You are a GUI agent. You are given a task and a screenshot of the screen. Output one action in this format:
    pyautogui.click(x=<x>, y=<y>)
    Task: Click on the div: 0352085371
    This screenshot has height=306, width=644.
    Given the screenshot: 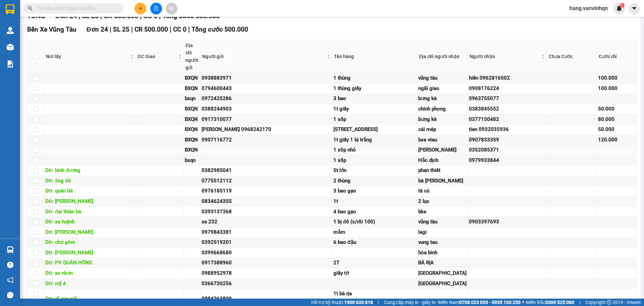 What is the action you would take?
    pyautogui.click(x=508, y=150)
    